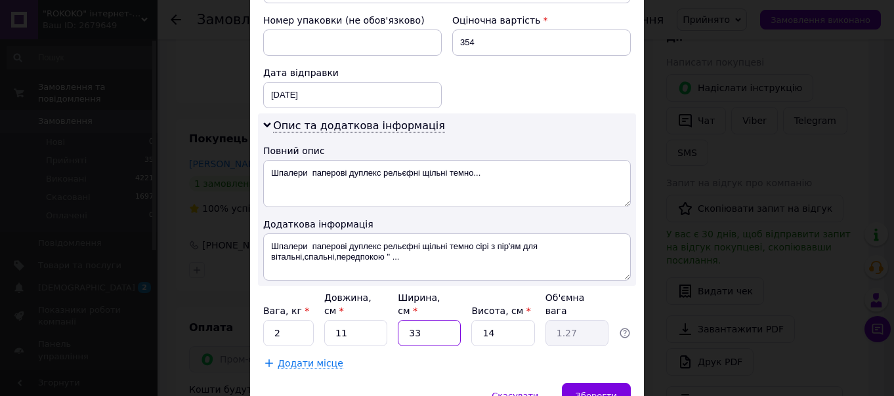  Describe the element at coordinates (447, 151) in the screenshot. I see `div: Повний опис` at that location.